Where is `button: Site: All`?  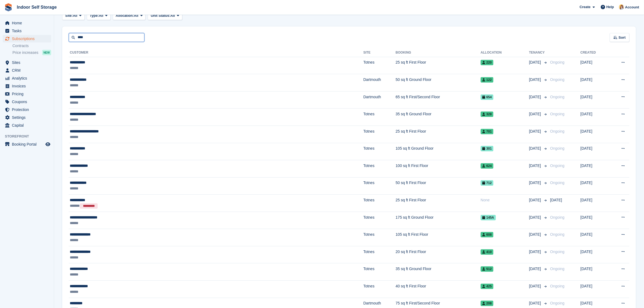
button: Site: All is located at coordinates (73, 16).